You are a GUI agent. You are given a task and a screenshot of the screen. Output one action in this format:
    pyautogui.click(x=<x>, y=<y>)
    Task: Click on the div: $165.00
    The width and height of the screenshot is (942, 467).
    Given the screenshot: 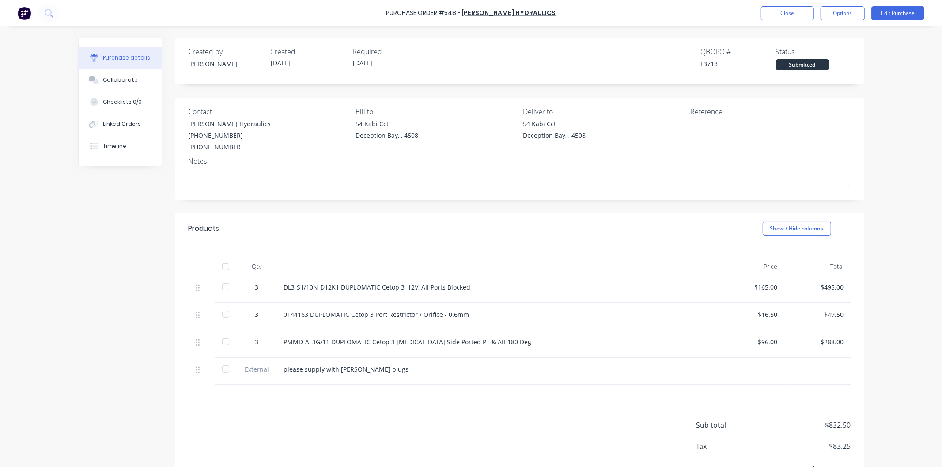 What is the action you would take?
    pyautogui.click(x=752, y=287)
    